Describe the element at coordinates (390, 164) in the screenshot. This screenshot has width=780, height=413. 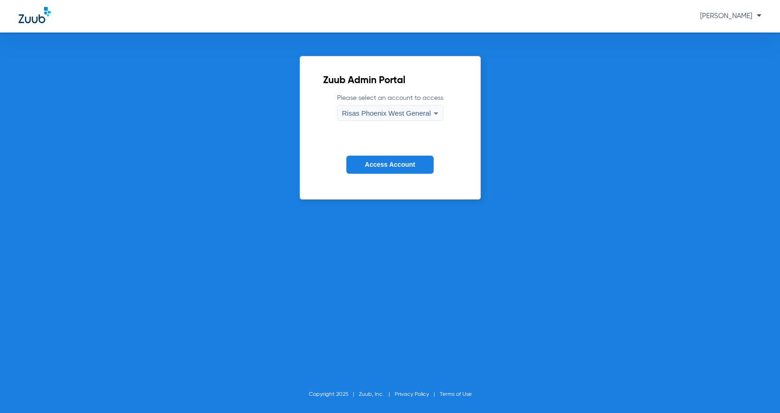
I see `button: Access Account` at that location.